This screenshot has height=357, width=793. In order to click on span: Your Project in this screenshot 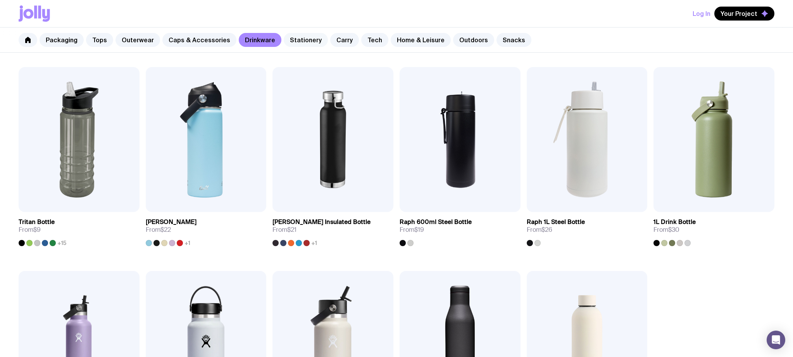, I will do `click(738, 14)`.